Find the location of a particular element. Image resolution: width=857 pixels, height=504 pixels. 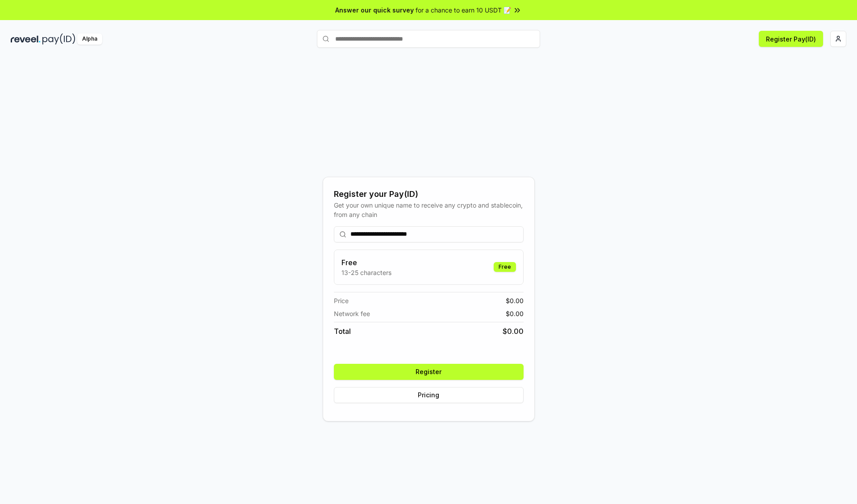

button: Pricing is located at coordinates (429, 395).